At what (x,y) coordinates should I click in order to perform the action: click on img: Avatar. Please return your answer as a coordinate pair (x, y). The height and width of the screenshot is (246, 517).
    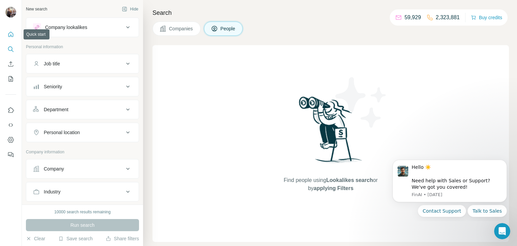
    Looking at the image, I should click on (11, 12).